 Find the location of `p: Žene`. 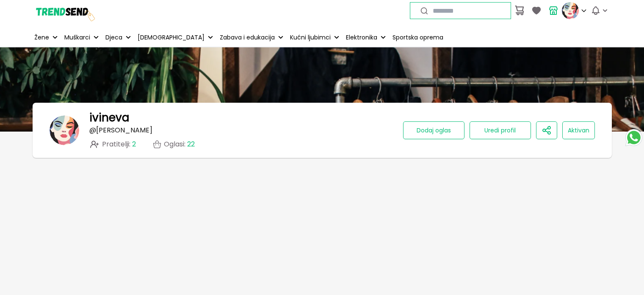

p: Žene is located at coordinates (42, 37).